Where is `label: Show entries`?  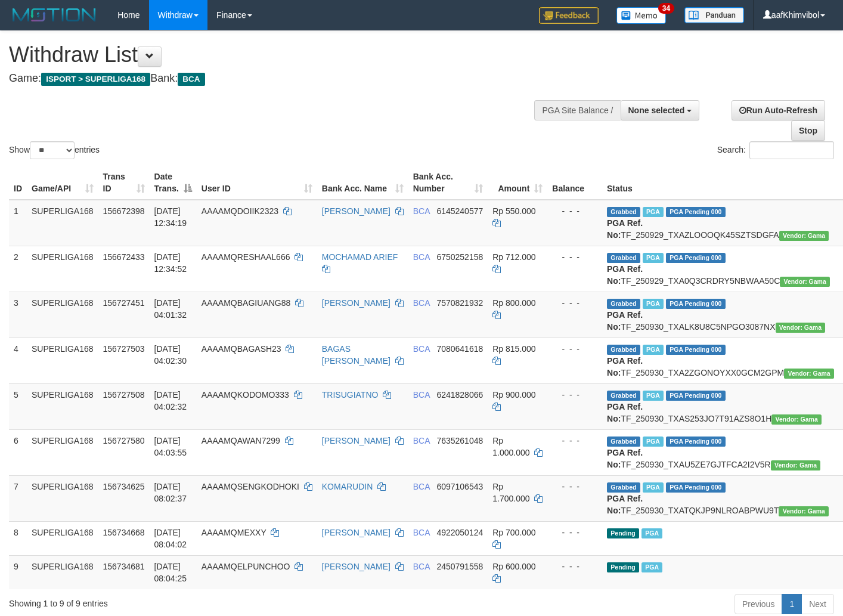 label: Show entries is located at coordinates (54, 150).